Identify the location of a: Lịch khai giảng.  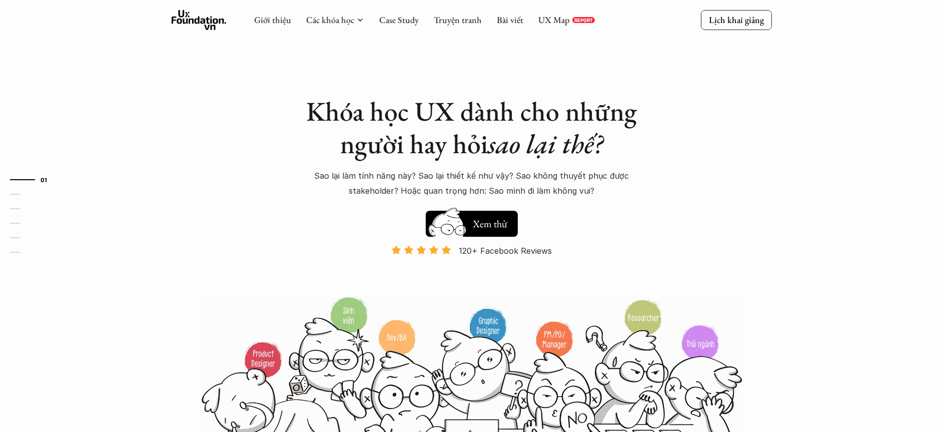
(736, 20).